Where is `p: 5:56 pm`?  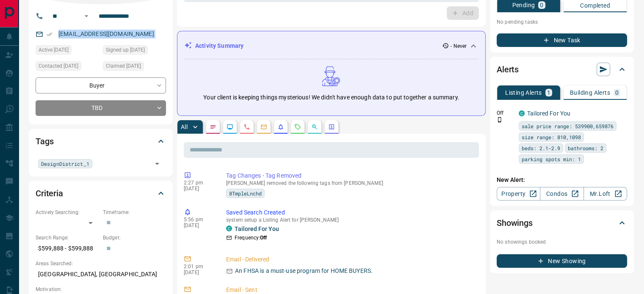 p: 5:56 pm is located at coordinates (199, 220).